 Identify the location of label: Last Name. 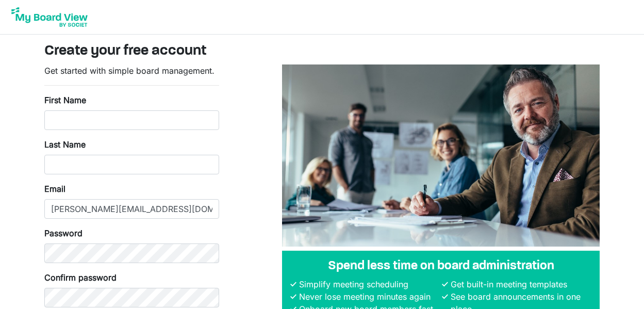
(65, 144).